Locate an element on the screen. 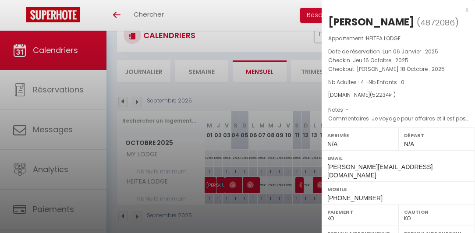 This screenshot has height=233, width=475. p: Appartement : is located at coordinates (398, 39).